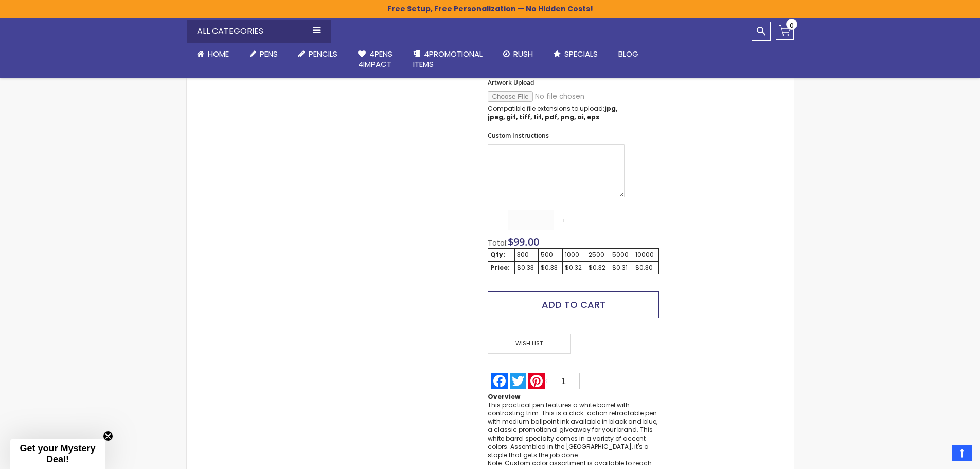  I want to click on a: Blog, so click(628, 54).